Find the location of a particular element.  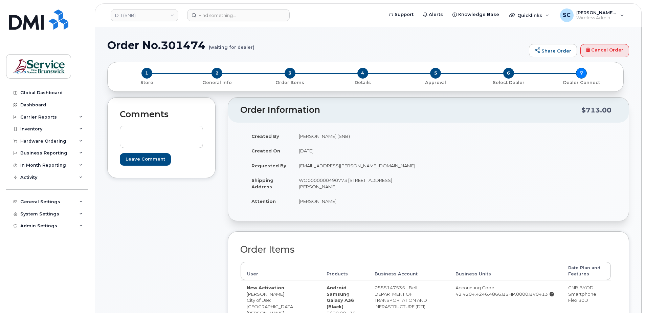

strong: Android Samsung Galaxy A36 (Black) is located at coordinates (340, 297).